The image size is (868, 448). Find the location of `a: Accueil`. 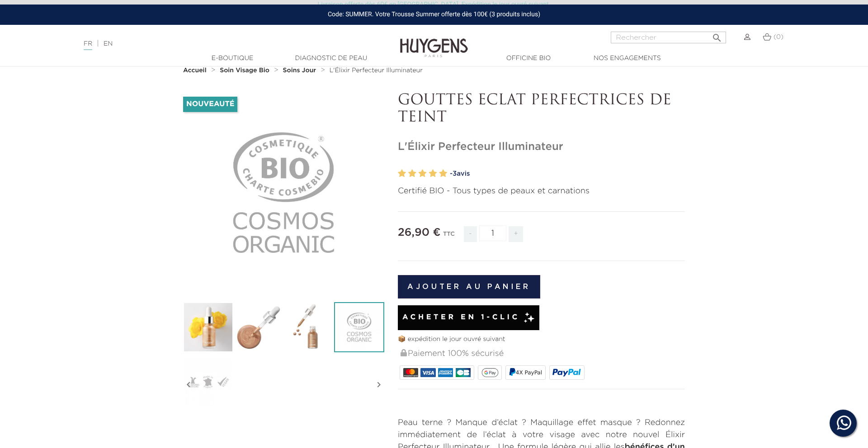

a: Accueil is located at coordinates (196, 71).